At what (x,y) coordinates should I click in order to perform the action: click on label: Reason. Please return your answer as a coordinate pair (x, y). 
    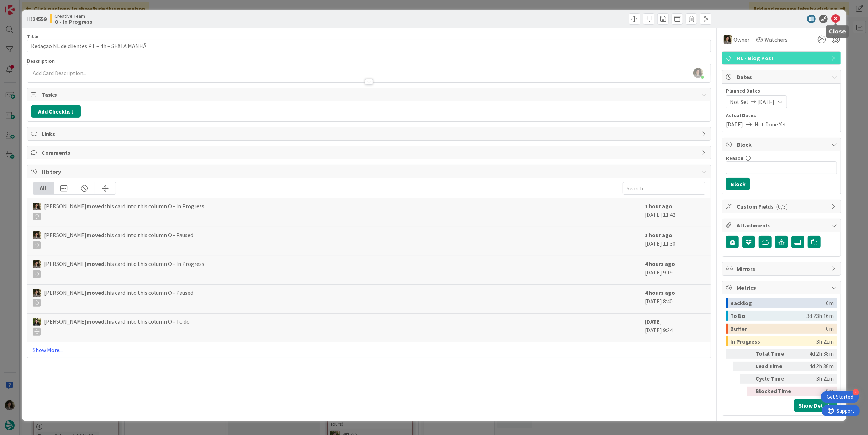
    Looking at the image, I should click on (734, 158).